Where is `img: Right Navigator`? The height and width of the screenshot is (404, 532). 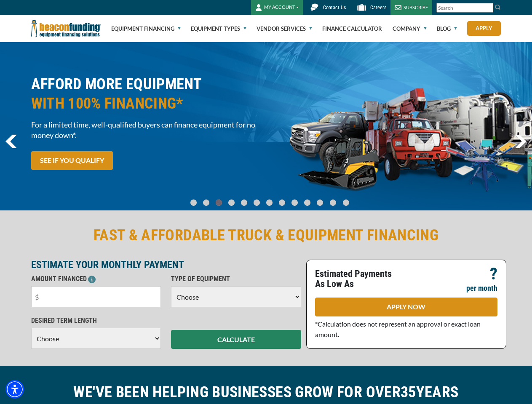
img: Right Navigator is located at coordinates (521, 141).